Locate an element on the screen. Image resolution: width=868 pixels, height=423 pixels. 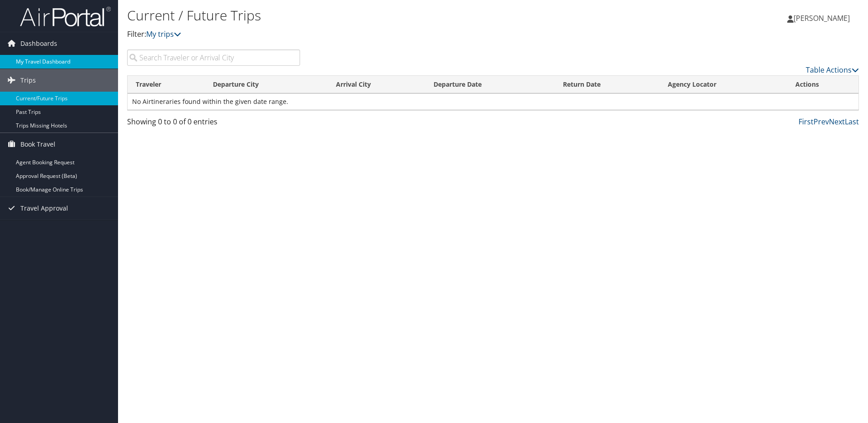
span: Travel Approval is located at coordinates (44, 209).